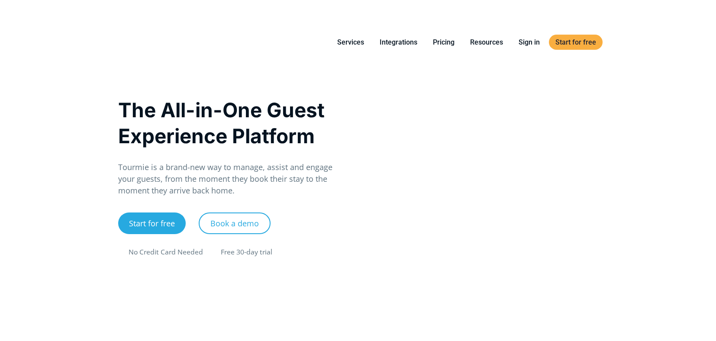 The image size is (716, 341). Describe the element at coordinates (246, 252) in the screenshot. I see `div: Free 30-day trial` at that location.